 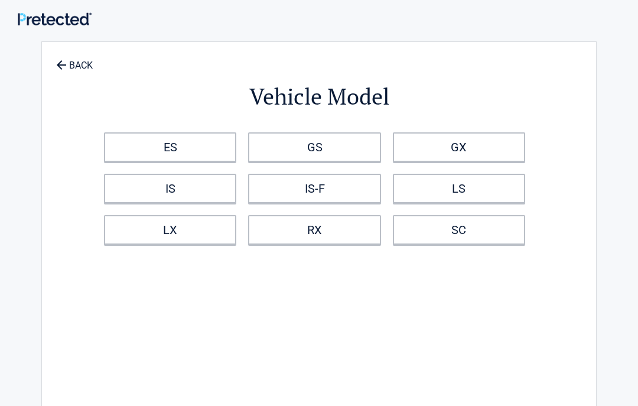 What do you see at coordinates (459, 188) in the screenshot?
I see `a: LS` at bounding box center [459, 188].